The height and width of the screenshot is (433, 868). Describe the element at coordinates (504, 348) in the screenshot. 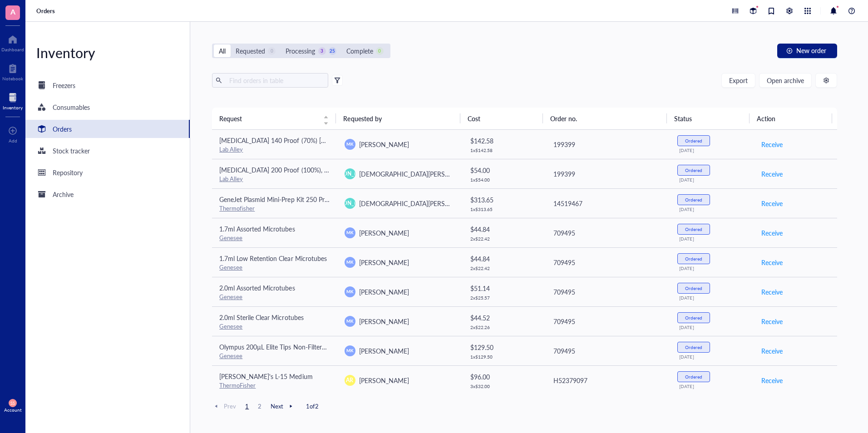

I see `div: $ 129.50` at that location.